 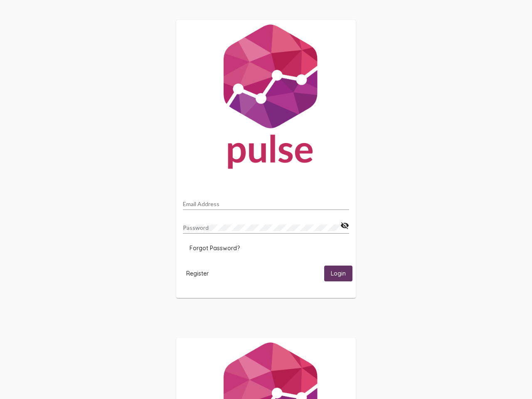 What do you see at coordinates (339, 273) in the screenshot?
I see `button: Login` at bounding box center [339, 273].